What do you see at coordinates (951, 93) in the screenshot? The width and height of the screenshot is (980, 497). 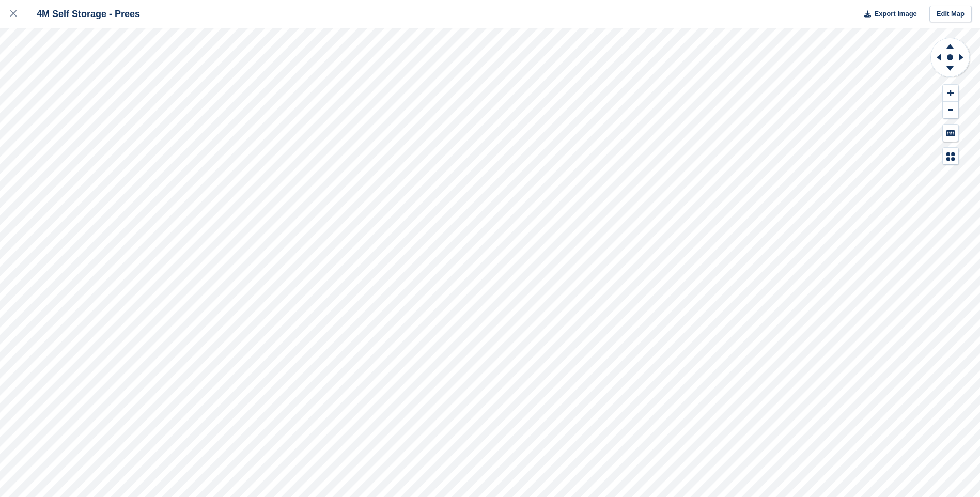 I see `button: Zoom In` at bounding box center [951, 93].